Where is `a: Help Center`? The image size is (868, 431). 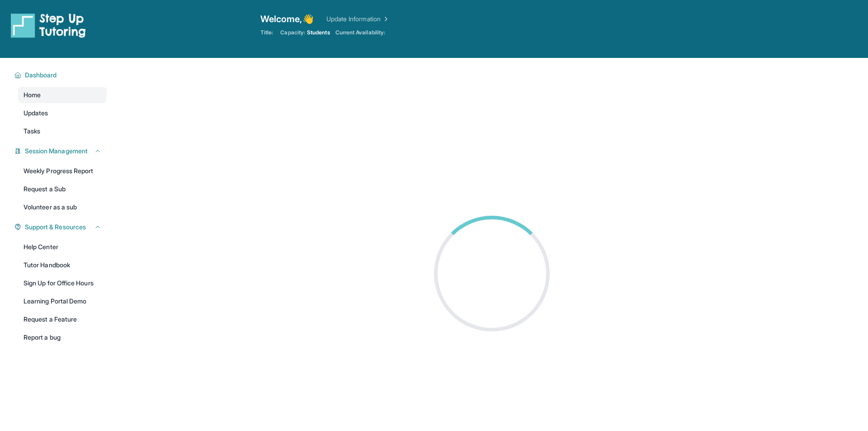 a: Help Center is located at coordinates (62, 247).